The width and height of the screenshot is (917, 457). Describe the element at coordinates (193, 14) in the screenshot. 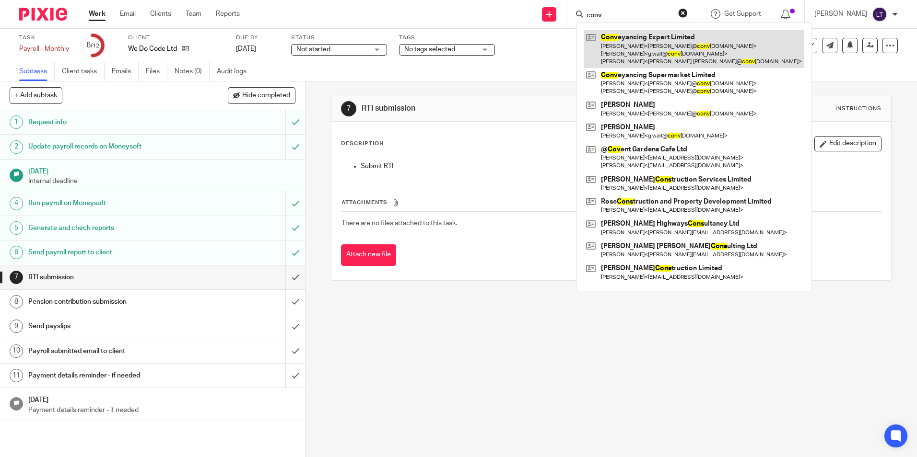

I see `a: Team` at that location.